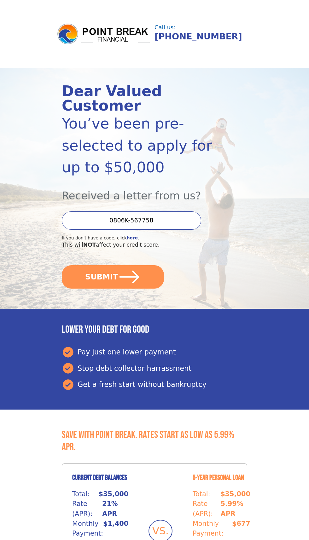 The image size is (309, 540). What do you see at coordinates (131, 221) in the screenshot?
I see `input: Enter your Offer Code:` at bounding box center [131, 221].